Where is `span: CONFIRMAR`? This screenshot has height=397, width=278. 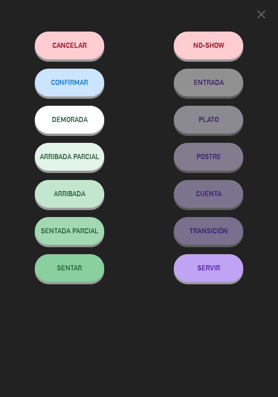
span: CONFIRMAR is located at coordinates (70, 82).